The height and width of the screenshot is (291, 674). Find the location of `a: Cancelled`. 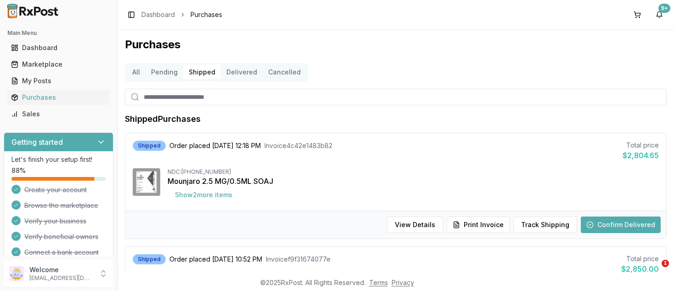

a: Cancelled is located at coordinates (284, 72).